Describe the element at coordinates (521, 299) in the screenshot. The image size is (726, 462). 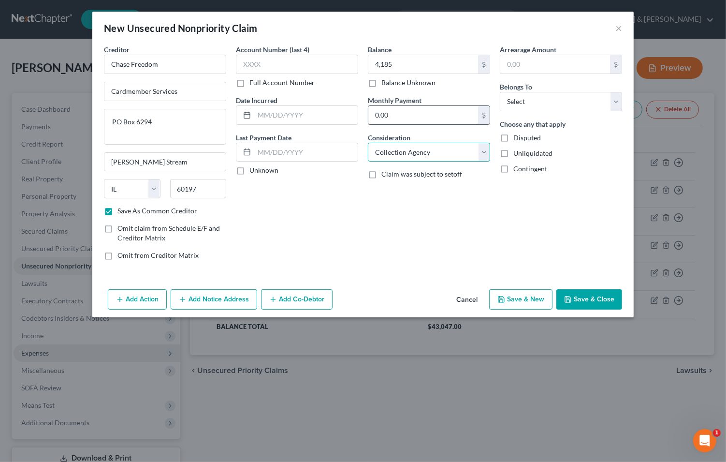
I see `button: Save & New` at that location.